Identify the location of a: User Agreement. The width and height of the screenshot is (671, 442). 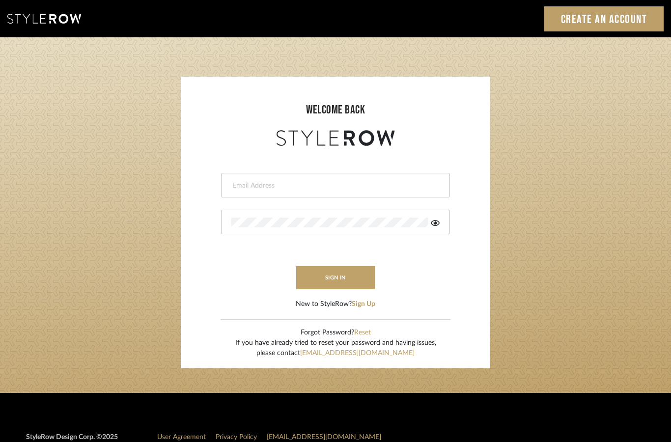
(181, 437).